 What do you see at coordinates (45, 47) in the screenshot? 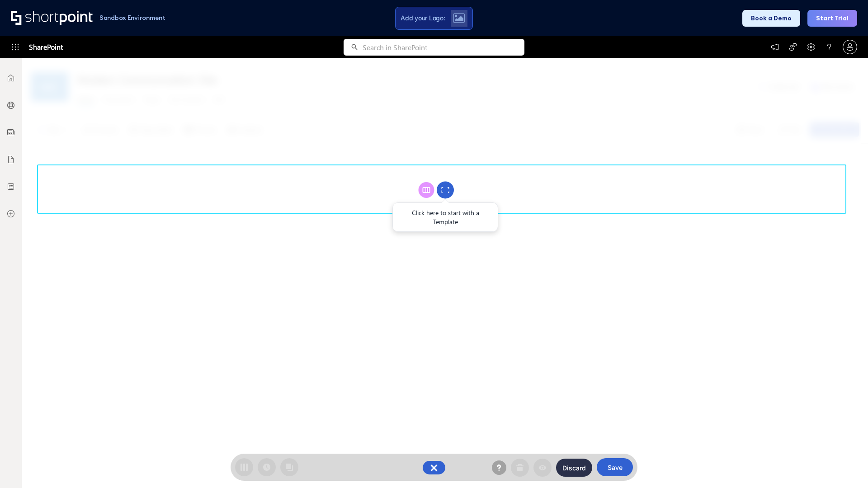
I see `span: SharePoint` at bounding box center [45, 47].